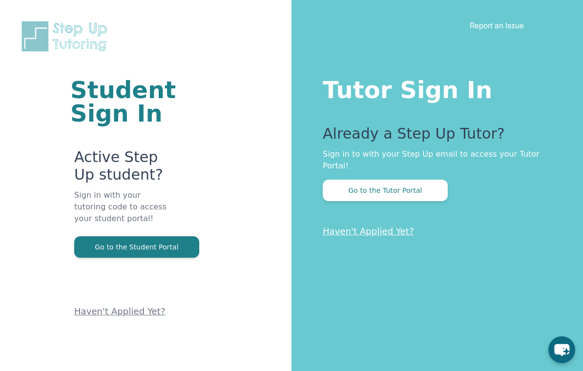  What do you see at coordinates (66, 36) in the screenshot?
I see `img: Step Up Tutoring horizontal logo` at bounding box center [66, 36].